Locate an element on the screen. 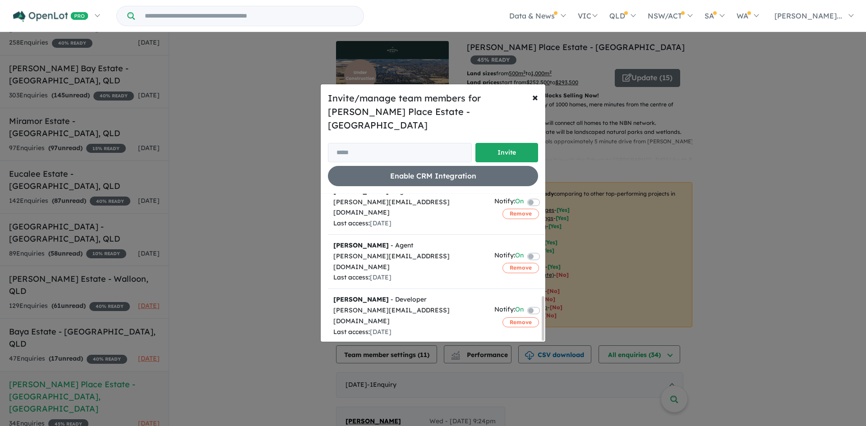 The image size is (866, 426). div: - Developer is located at coordinates (408, 300).